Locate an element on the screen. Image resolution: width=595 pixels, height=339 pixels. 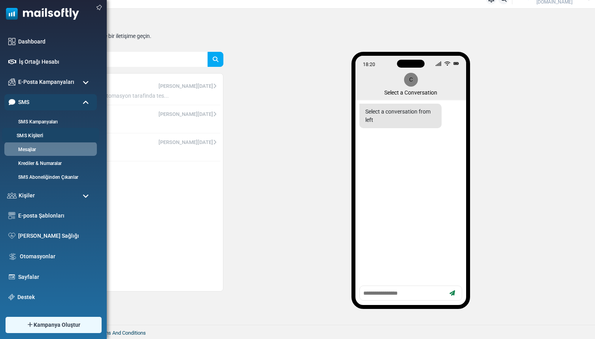
a: SMS Kampanyaları is located at coordinates (49, 122).